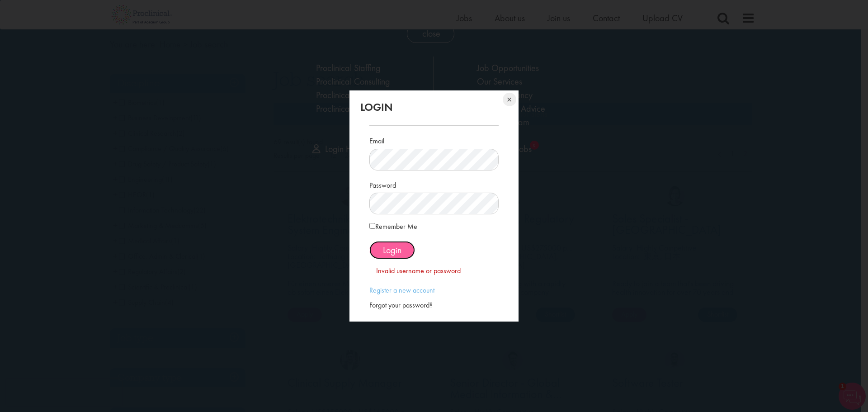 The height and width of the screenshot is (412, 868). I want to click on input: Remember Me, so click(372, 226).